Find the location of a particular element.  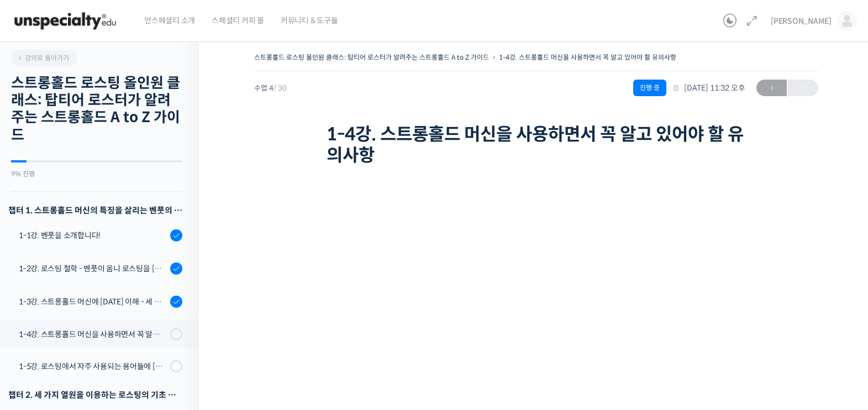

a: 1-4강. 스트롱홀드 머신을 사용하면서 꼭 알고 있어야 할 유의사항 is located at coordinates (587, 57).